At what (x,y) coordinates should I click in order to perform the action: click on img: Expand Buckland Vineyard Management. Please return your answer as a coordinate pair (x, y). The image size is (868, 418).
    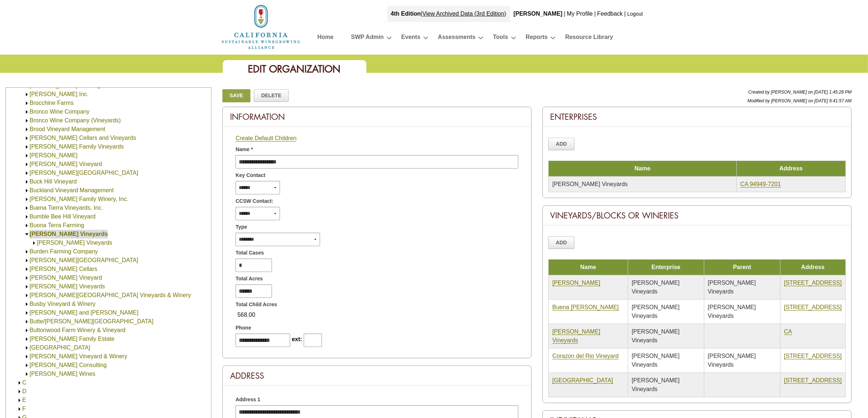
    Looking at the image, I should click on (27, 191).